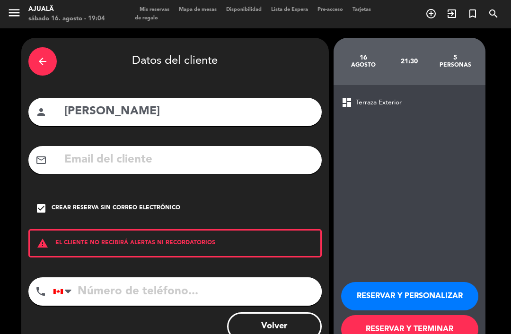 This screenshot has width=511, height=334. Describe the element at coordinates (431, 14) in the screenshot. I see `span: RESERVAR MESA` at that location.